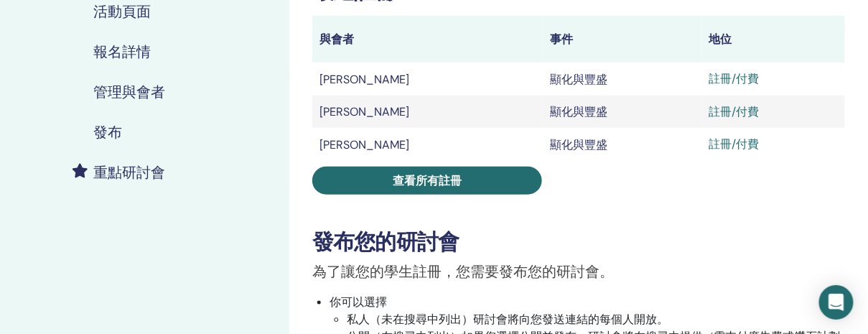  I want to click on font: 管理與會者, so click(129, 92).